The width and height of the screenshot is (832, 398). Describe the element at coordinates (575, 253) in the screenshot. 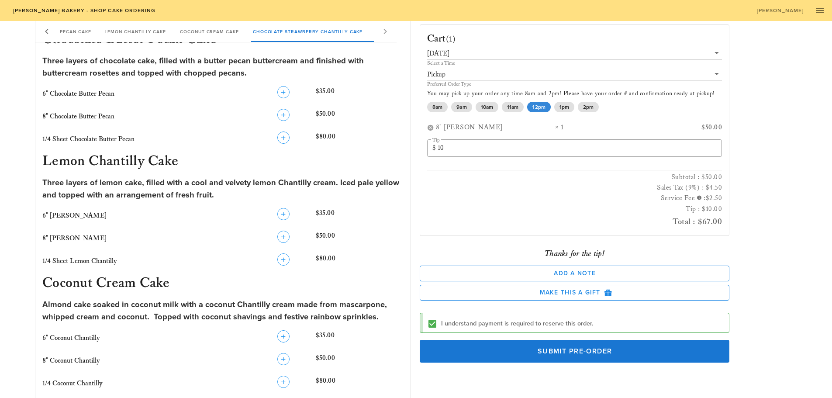

I see `div: Thanks for the tip!` at that location.